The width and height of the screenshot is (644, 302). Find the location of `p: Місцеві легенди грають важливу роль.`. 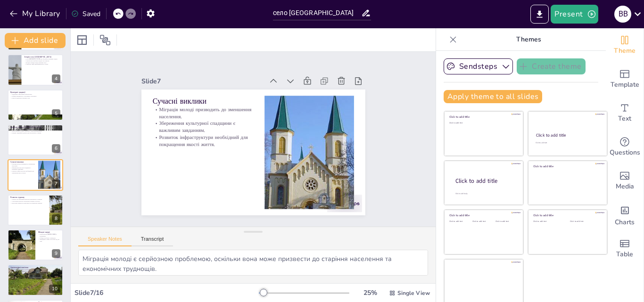

p: Місцеві легенди грають важливу роль. is located at coordinates (42, 63).